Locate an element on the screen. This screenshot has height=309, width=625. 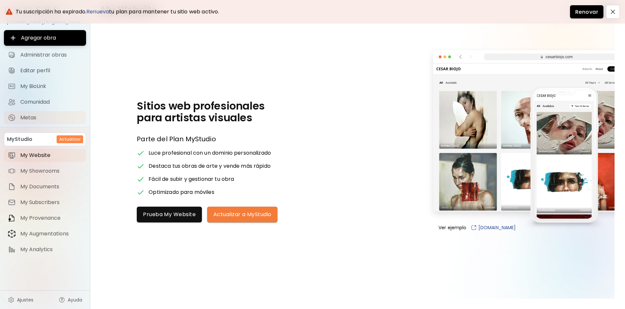
h2: Sitios web profesionales para artistas visuales is located at coordinates (207, 112).